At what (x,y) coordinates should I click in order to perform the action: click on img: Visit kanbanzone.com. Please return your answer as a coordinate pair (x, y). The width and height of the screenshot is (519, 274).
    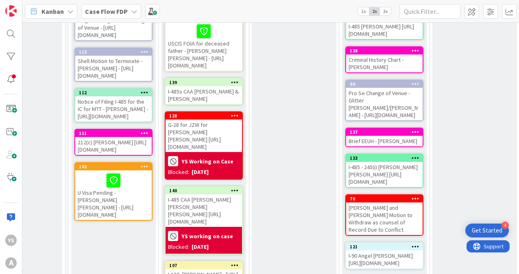
    Looking at the image, I should click on (11, 11).